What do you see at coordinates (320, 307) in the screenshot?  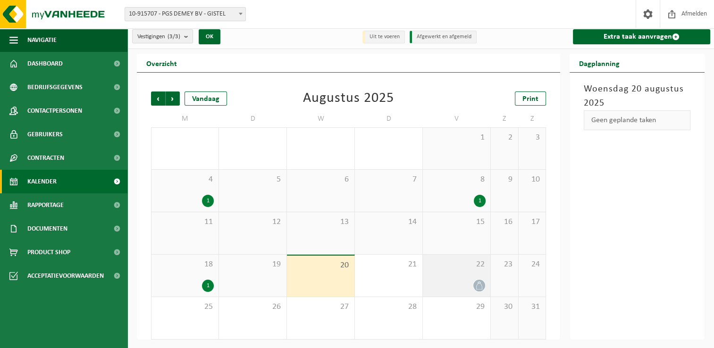 I see `span: 27` at bounding box center [320, 307].